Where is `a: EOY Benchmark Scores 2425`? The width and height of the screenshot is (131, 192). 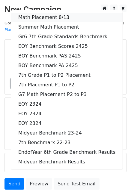
a: EOY Benchmark Scores 2425 is located at coordinates (67, 46).